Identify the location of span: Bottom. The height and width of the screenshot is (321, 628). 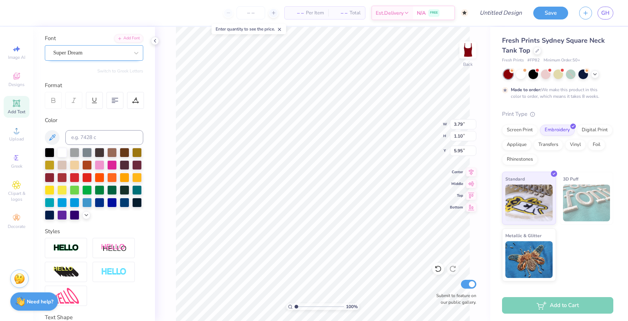
(457, 207).